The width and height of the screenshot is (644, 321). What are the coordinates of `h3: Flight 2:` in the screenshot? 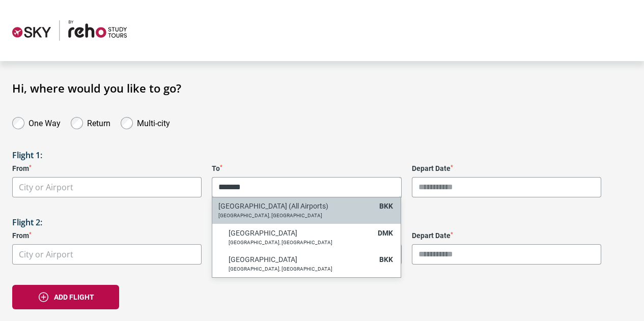 It's located at (321, 222).